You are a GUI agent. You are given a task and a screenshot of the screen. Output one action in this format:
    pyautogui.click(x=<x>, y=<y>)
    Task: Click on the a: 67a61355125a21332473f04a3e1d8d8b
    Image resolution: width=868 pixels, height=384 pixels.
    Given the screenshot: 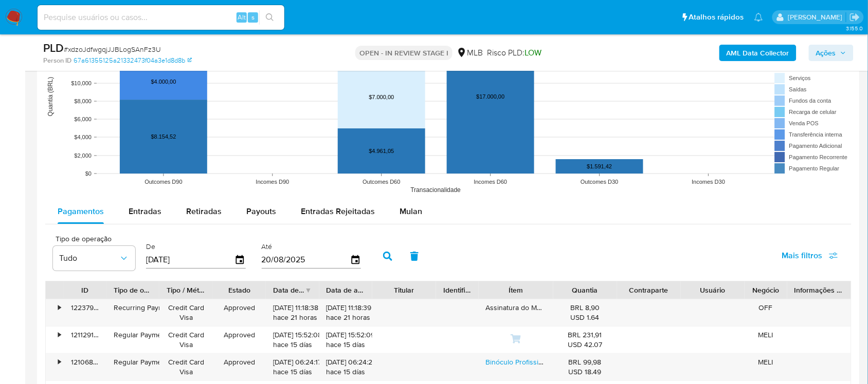 What is the action you would take?
    pyautogui.click(x=133, y=61)
    